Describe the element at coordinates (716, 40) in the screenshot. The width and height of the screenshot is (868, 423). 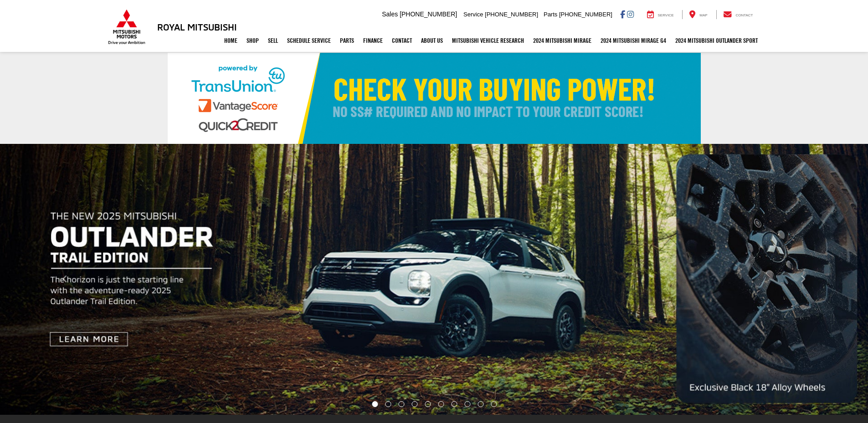
I see `a: 2024 Mitsubishi Outlander SPORT` at that location.